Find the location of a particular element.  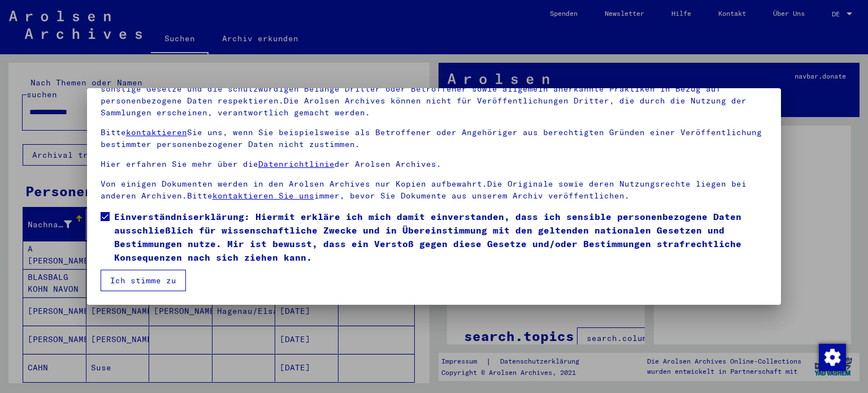

span: Einverständniserklärung: Hiermit erkläre ich mich damit einverstanden, dass ich sensible personen... is located at coordinates (441, 237).